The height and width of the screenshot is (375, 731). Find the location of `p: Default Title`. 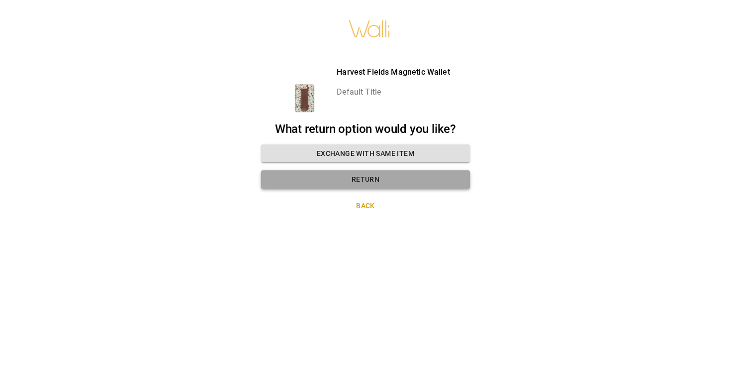

p: Default Title is located at coordinates (393, 92).